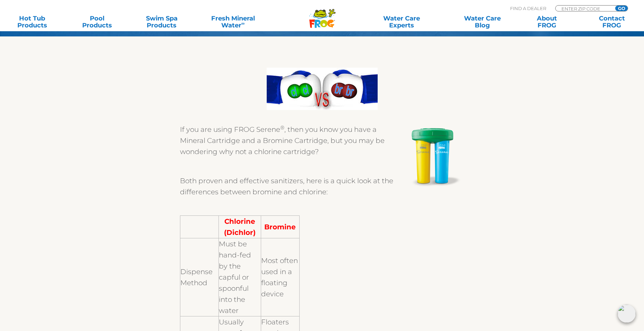 Image resolution: width=644 pixels, height=331 pixels. I want to click on img: clvbr, so click(322, 89).